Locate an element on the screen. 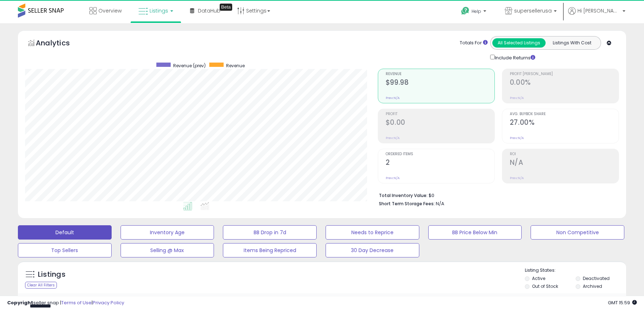 The image size is (644, 310). button: Selling @ Max is located at coordinates (167, 250).